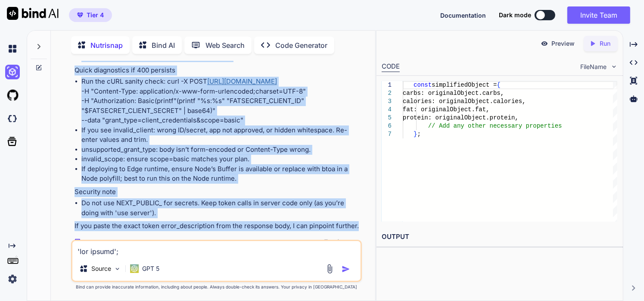 The height and width of the screenshot is (301, 644). What do you see at coordinates (225, 45) in the screenshot?
I see `p: Web Search` at bounding box center [225, 45].